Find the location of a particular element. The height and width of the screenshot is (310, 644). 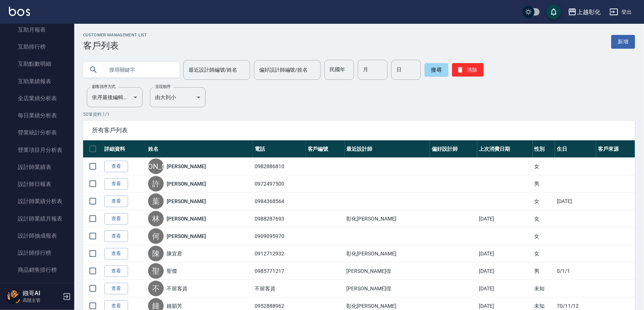

th: 上次消費日期 is located at coordinates (505, 149).